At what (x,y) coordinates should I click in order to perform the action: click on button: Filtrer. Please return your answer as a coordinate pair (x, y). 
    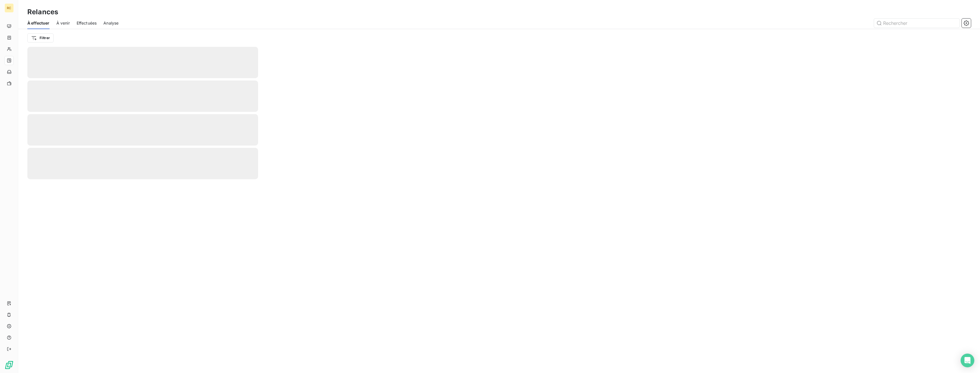
    Looking at the image, I should click on (40, 38).